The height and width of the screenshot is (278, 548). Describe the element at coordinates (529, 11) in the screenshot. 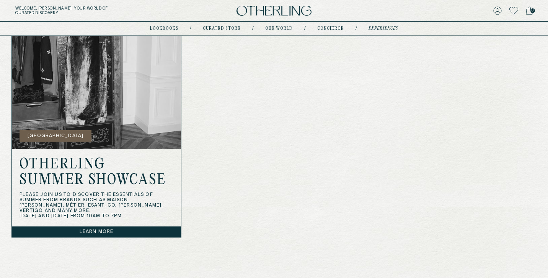

I see `a: 0` at that location.